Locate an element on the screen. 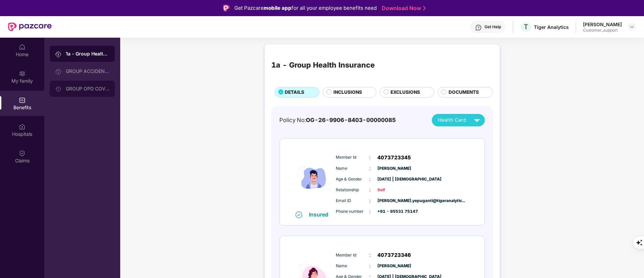  a: Download Now is located at coordinates (403, 8).